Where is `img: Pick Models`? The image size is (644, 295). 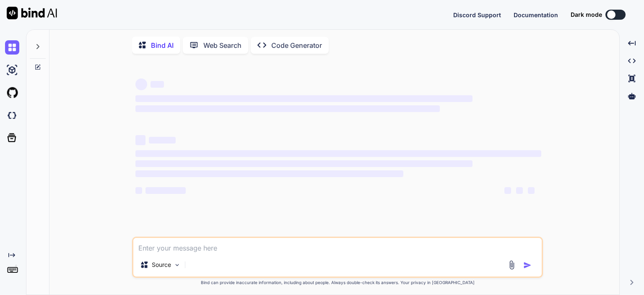 img: Pick Models is located at coordinates (177, 265).